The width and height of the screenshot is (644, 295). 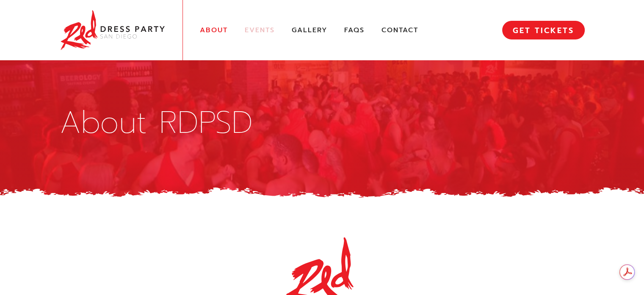 I want to click on h1: About RDPSD, so click(x=322, y=123).